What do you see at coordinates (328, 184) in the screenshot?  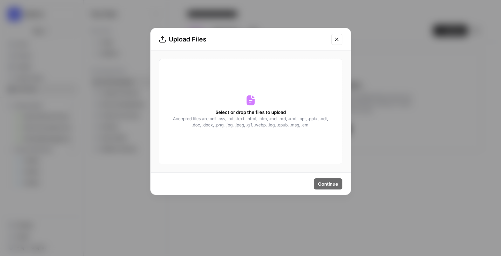 I see `button: Continue` at bounding box center [328, 184].